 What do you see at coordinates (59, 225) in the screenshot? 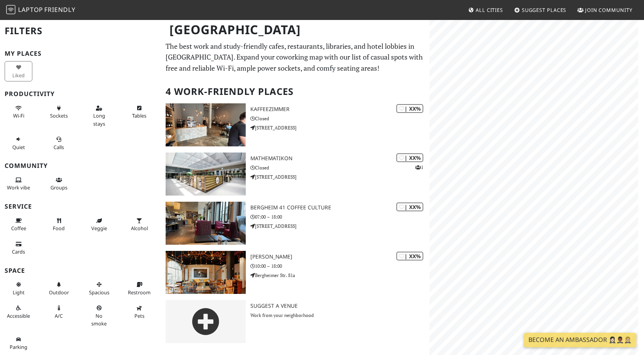
I see `button: Food` at bounding box center [59, 225].